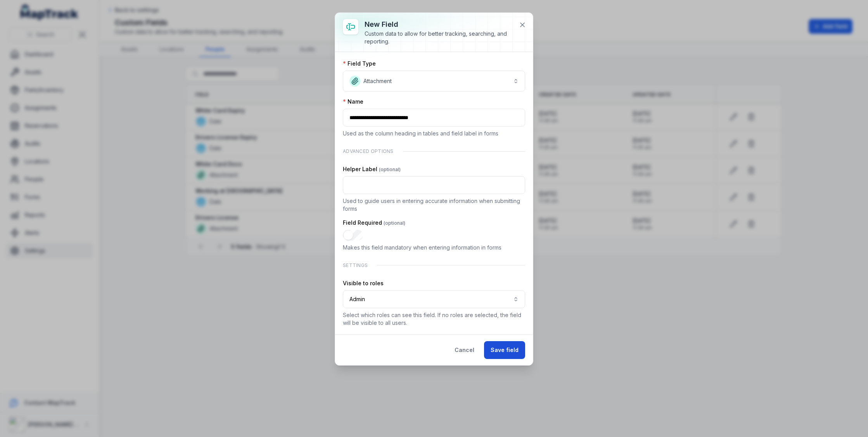 This screenshot has width=868, height=437. Describe the element at coordinates (434, 205) in the screenshot. I see `p: Used to guide users in entering accurate information when submitting forms` at that location.